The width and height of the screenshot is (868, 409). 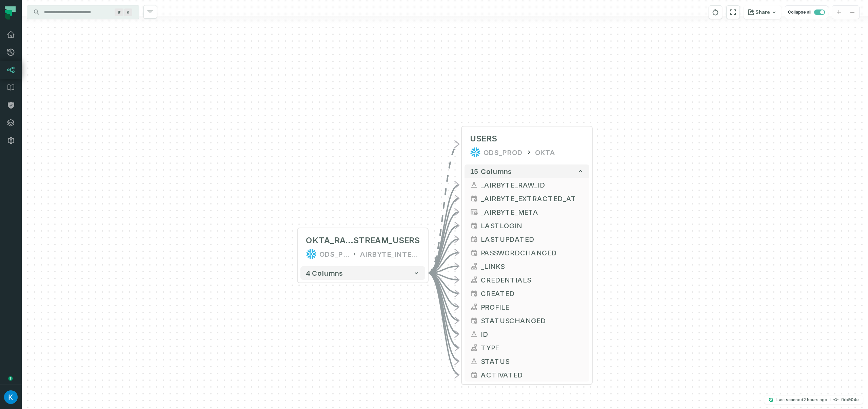 What do you see at coordinates (527, 361) in the screenshot?
I see `button: STATUS` at bounding box center [527, 361].